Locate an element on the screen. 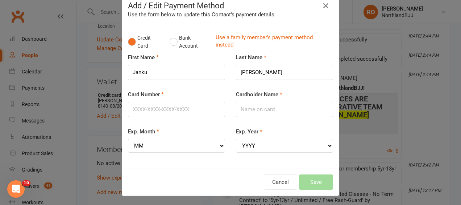 Image resolution: width=461 pixels, height=205 pixels. button: Bank Account is located at coordinates (190, 42).